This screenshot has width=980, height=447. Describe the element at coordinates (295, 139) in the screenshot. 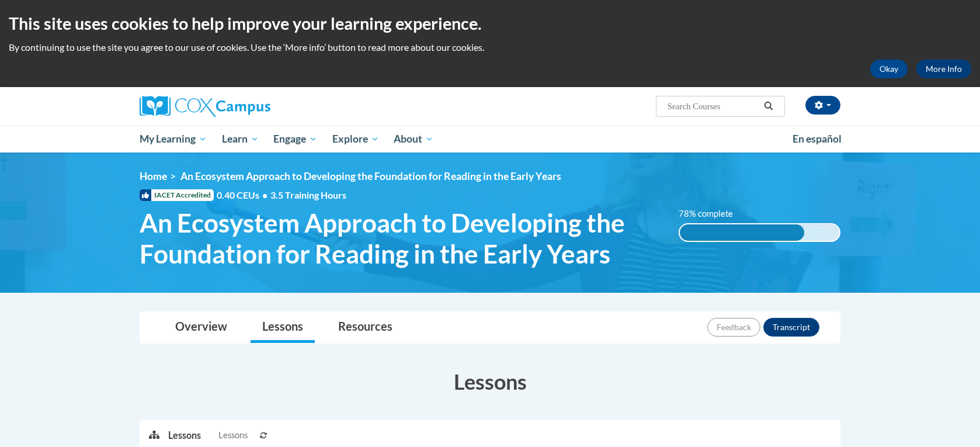

I see `span: Engage` at that location.